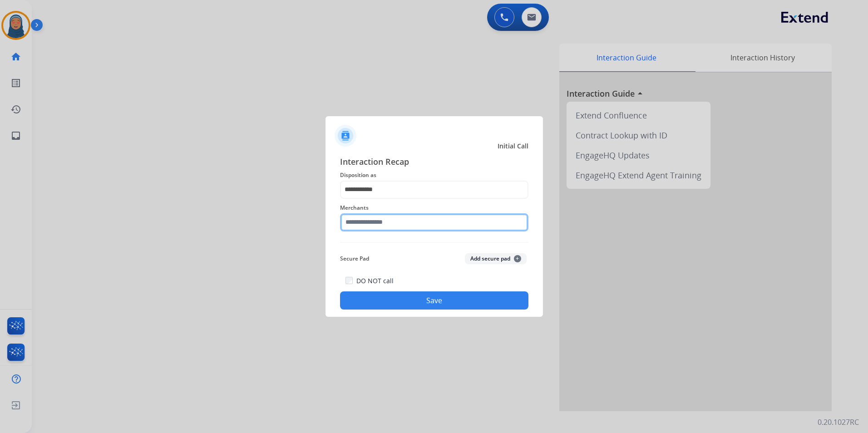  I want to click on img: contact-recap-line.svg, so click(434, 242).